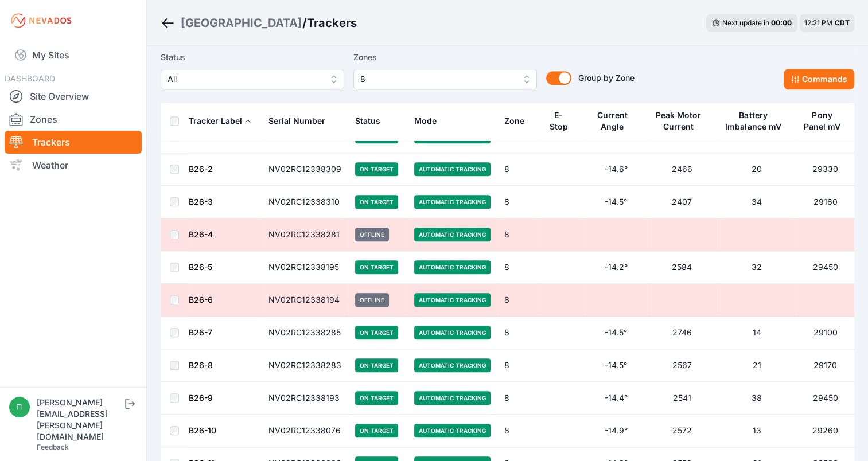 The image size is (868, 461). What do you see at coordinates (825, 202) in the screenshot?
I see `td: 29160` at bounding box center [825, 202].